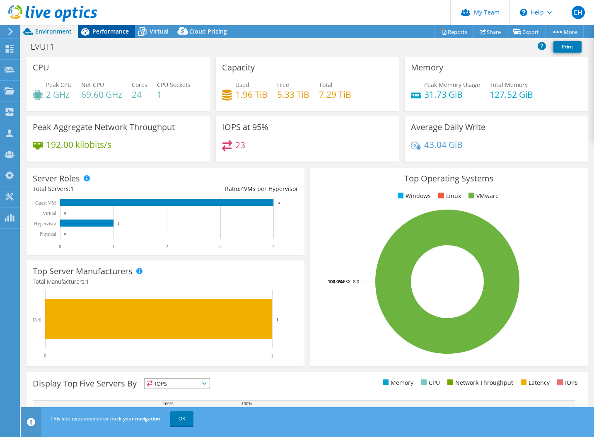 Image resolution: width=594 pixels, height=437 pixels. I want to click on svg: \n, so click(524, 12).